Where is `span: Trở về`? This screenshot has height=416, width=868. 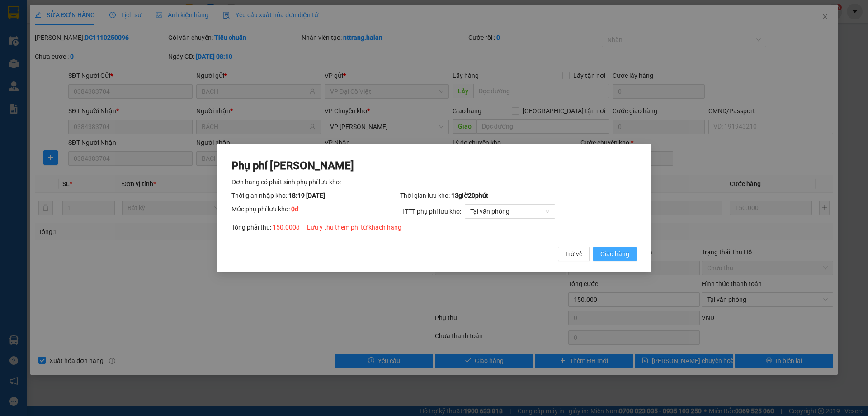 span: Trở về is located at coordinates (574, 254).